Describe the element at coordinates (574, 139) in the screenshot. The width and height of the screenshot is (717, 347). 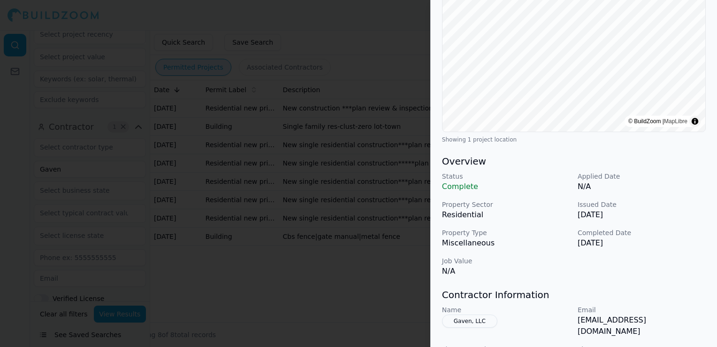
I see `div: Showing 1 project location` at that location.